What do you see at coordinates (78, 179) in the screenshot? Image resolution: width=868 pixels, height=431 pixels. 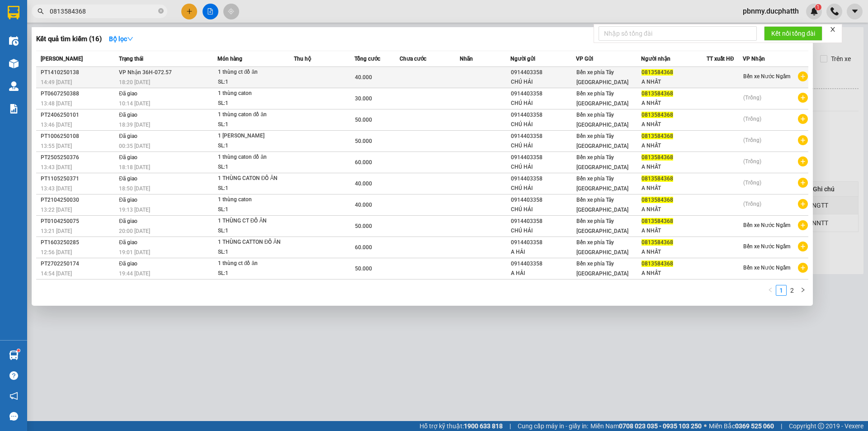 I see `div: PT1105250371` at bounding box center [78, 179].